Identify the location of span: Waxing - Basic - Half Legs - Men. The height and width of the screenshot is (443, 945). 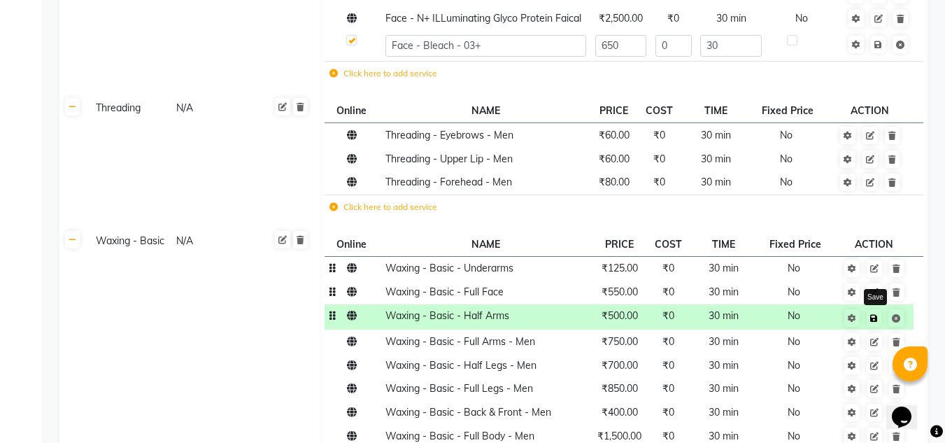
(461, 365).